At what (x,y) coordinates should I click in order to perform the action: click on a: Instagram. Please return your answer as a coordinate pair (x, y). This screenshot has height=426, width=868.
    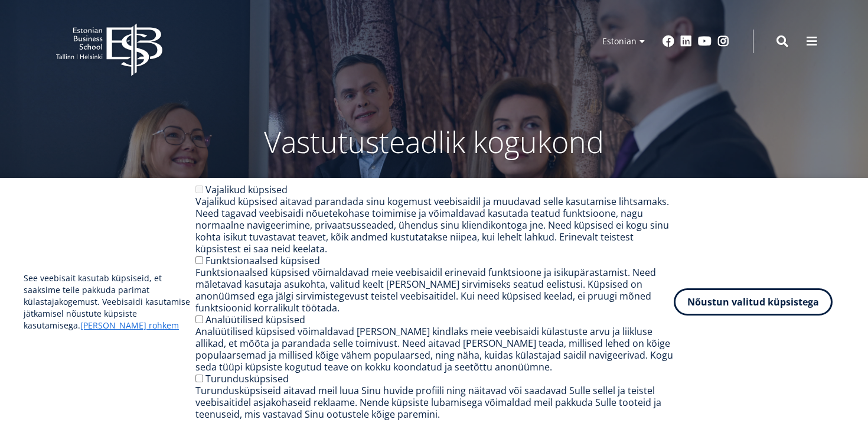
    Looking at the image, I should click on (723, 41).